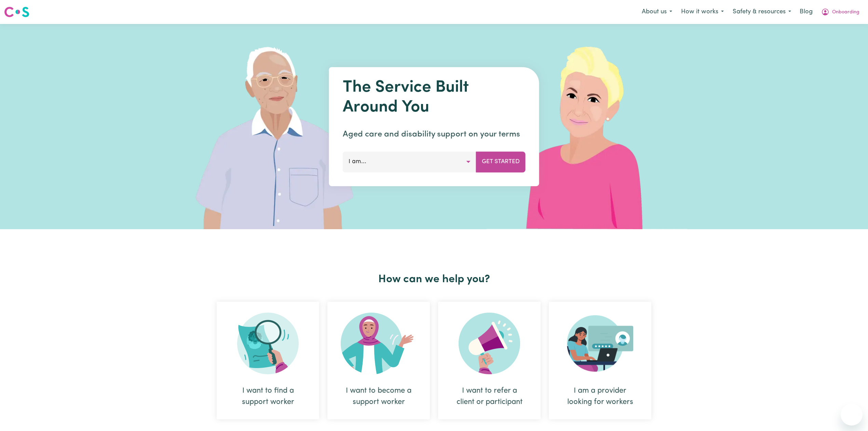 Image resolution: width=868 pixels, height=431 pixels. Describe the element at coordinates (268, 343) in the screenshot. I see `img: Search` at that location.